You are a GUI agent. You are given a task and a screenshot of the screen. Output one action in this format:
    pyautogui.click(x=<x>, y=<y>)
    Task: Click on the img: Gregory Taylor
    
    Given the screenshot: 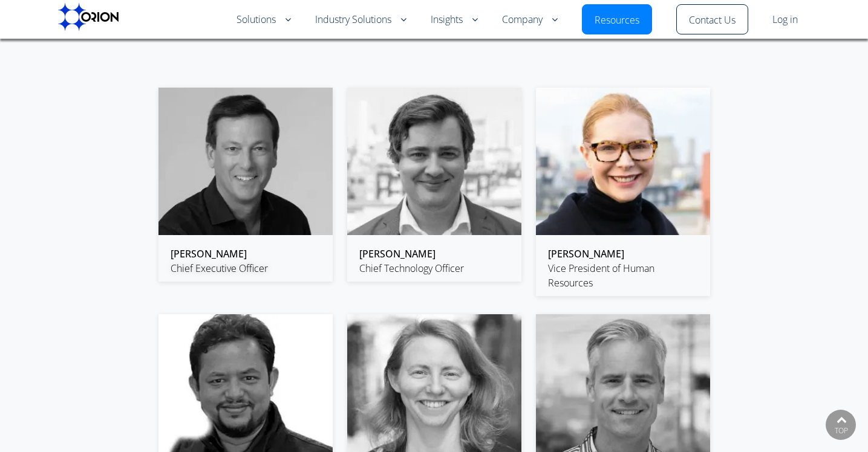 What is the action you would take?
    pyautogui.click(x=246, y=161)
    